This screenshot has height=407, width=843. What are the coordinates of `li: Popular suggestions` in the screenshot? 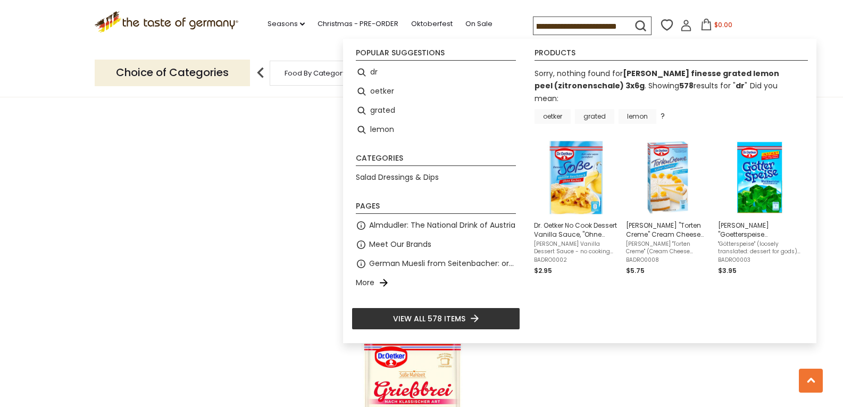 It's located at (436, 55).